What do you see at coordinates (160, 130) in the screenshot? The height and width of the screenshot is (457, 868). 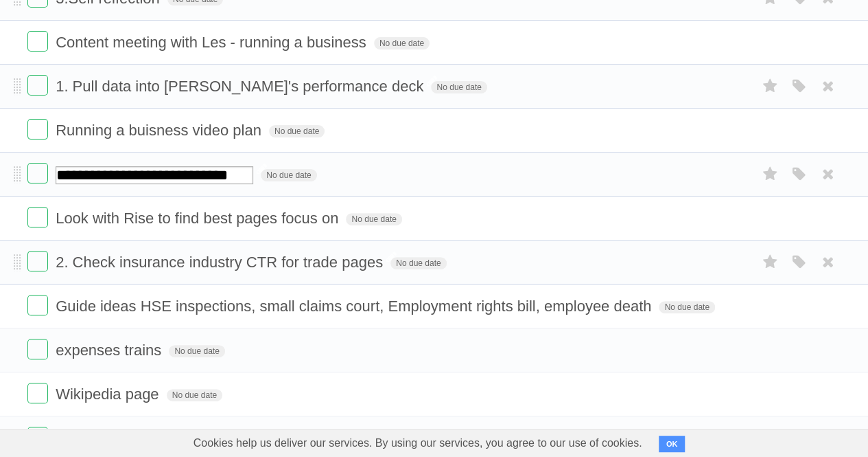 I see `span: Running a buisness video plan` at bounding box center [160, 130].